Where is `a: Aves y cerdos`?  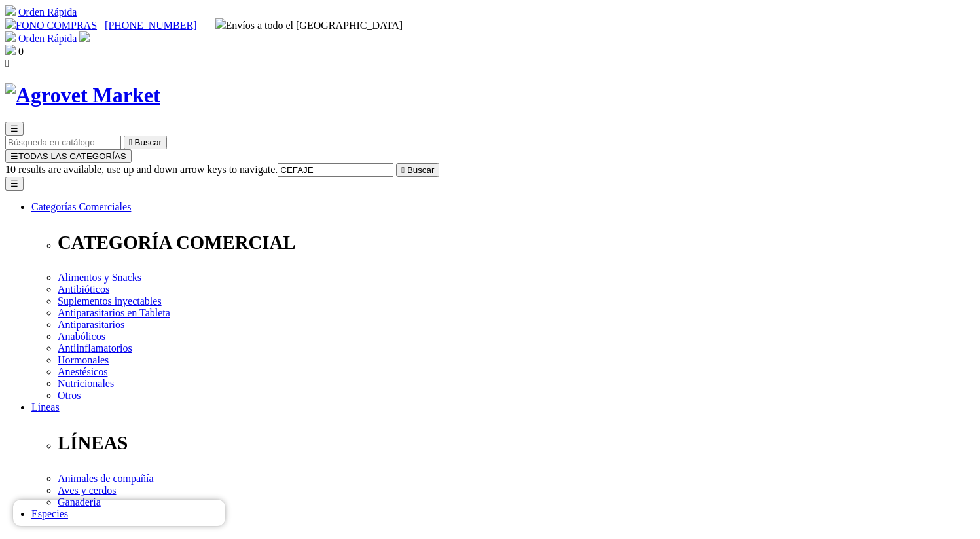
a: Aves y cerdos is located at coordinates (86, 490).